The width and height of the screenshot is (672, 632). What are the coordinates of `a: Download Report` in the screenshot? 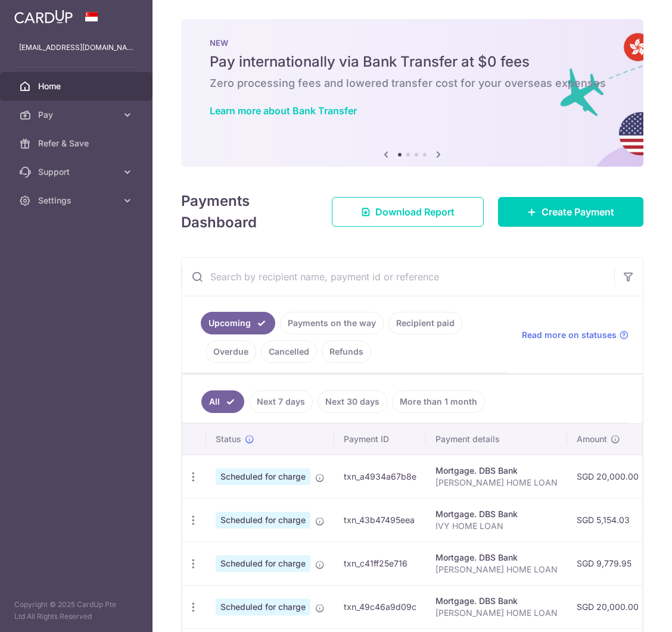 It's located at (407, 212).